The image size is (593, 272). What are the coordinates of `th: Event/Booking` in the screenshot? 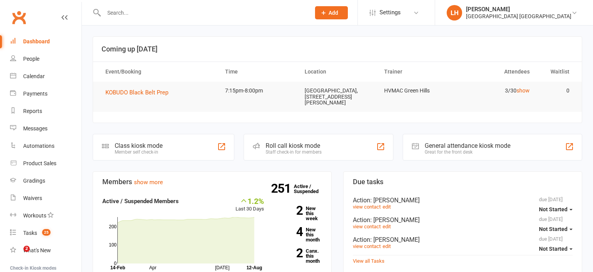 It's located at (158, 71).